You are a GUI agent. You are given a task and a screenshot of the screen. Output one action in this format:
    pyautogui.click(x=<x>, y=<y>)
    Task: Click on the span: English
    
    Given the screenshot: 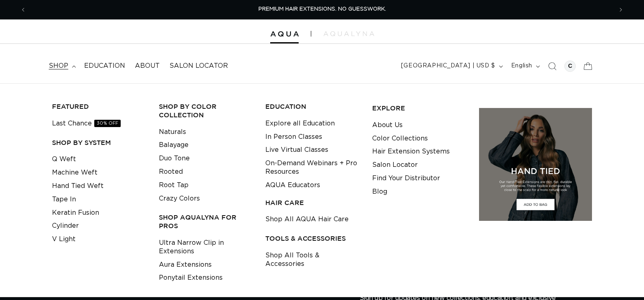 What is the action you would take?
    pyautogui.click(x=522, y=65)
    